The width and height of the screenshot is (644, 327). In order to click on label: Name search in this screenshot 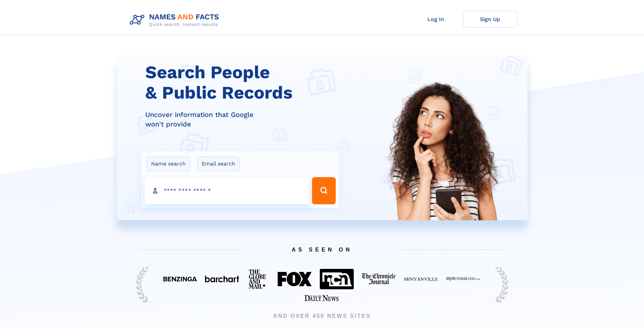, I will do `click(168, 164)`.